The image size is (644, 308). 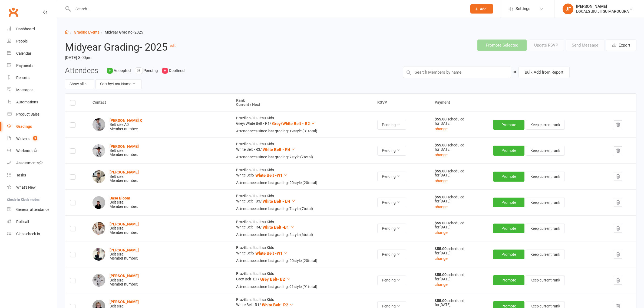 What do you see at coordinates (159, 102) in the screenshot?
I see `th: Contact` at bounding box center [159, 102].